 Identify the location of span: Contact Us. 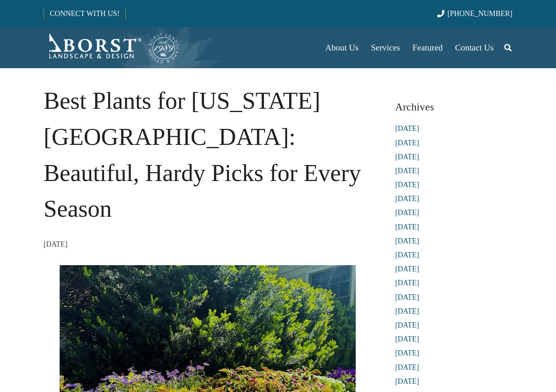
(475, 47).